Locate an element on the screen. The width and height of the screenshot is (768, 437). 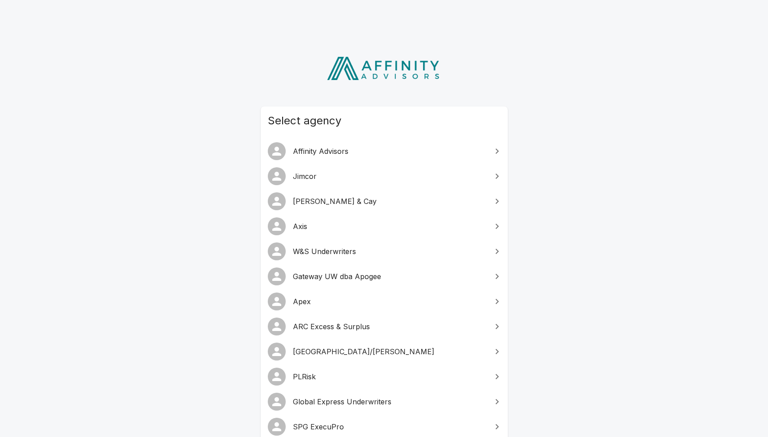
span: PLRisk is located at coordinates (389, 377).